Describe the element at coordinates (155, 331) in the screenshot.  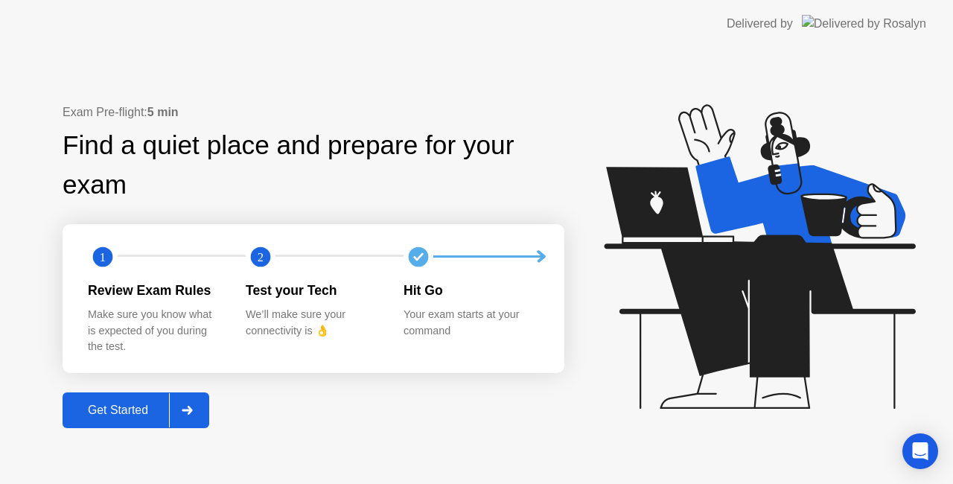
I see `div: Make sure you know what is expected of you during the test.` at that location.